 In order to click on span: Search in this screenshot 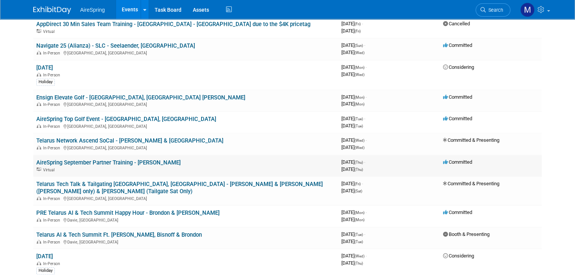, I will do `click(495, 10)`.